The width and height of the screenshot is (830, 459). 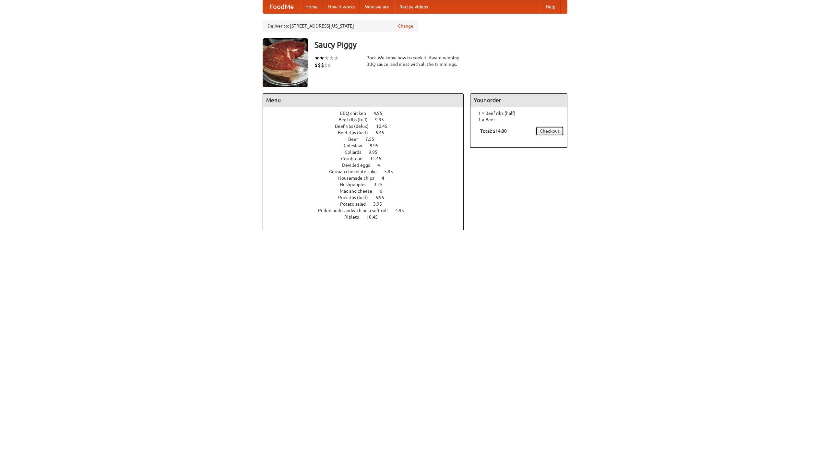 What do you see at coordinates (519, 120) in the screenshot?
I see `li: 1 × Beer` at bounding box center [519, 120].